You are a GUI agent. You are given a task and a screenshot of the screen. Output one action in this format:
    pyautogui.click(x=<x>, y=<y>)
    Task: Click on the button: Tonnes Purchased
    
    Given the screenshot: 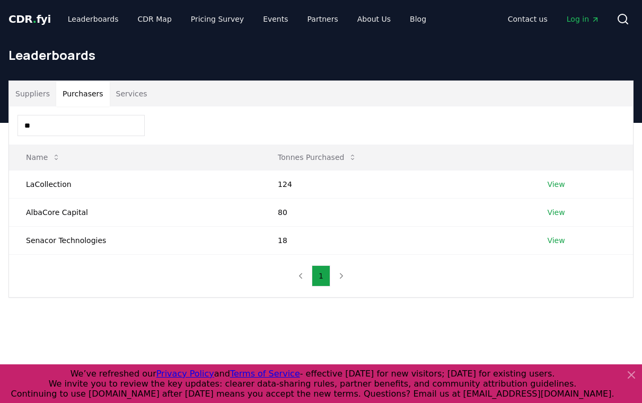 What is the action you would take?
    pyautogui.click(x=317, y=157)
    